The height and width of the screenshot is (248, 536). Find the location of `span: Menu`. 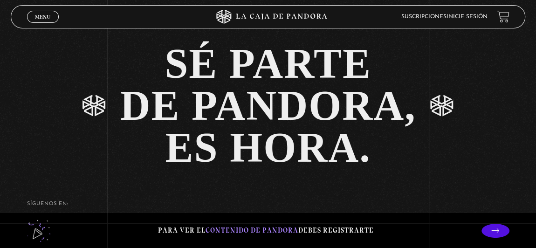

span: Menu is located at coordinates (42, 17).